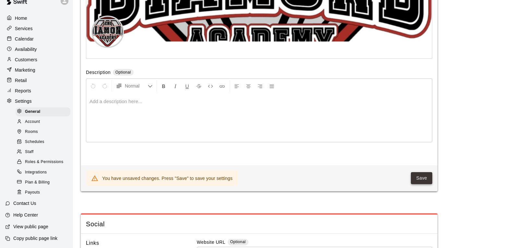 The image size is (514, 248). I want to click on p: Customers, so click(26, 60).